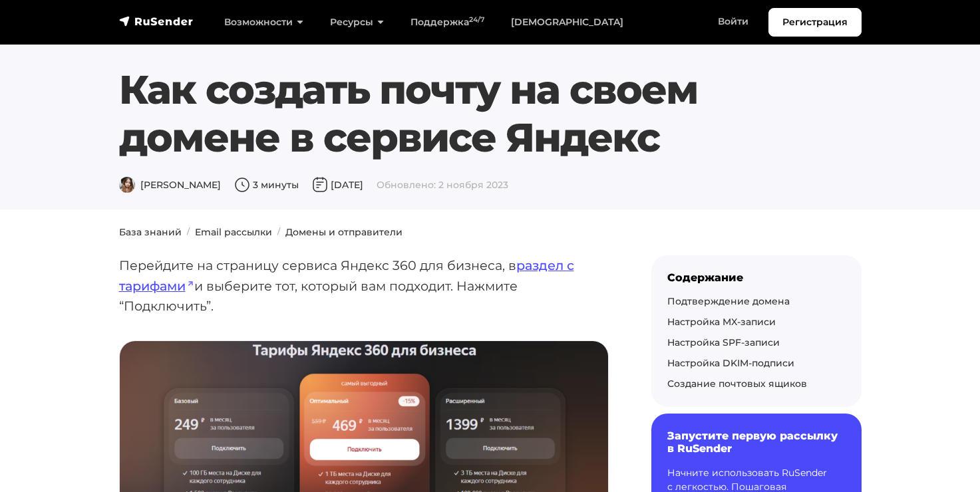 This screenshot has width=980, height=492. What do you see at coordinates (815, 22) in the screenshot?
I see `a: Регистрация` at bounding box center [815, 22].